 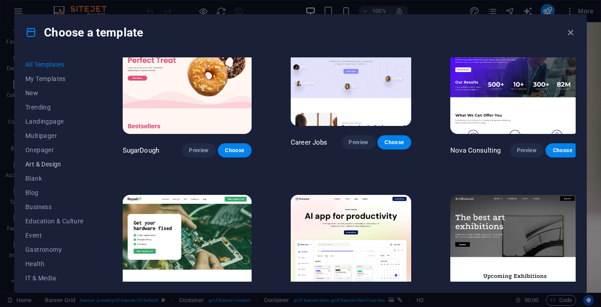 What do you see at coordinates (141, 150) in the screenshot?
I see `p: SugarDough` at bounding box center [141, 150].